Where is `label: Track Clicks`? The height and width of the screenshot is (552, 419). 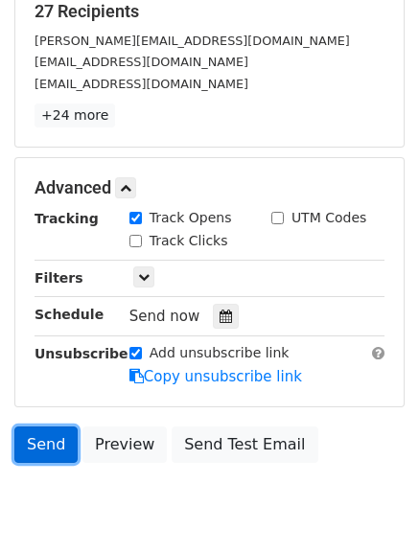 label: Track Clicks is located at coordinates (189, 241).